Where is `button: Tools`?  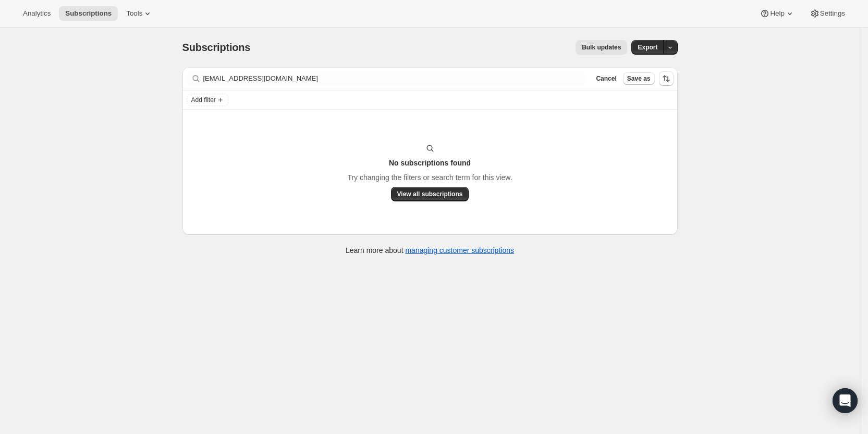
button: Tools is located at coordinates (139, 14).